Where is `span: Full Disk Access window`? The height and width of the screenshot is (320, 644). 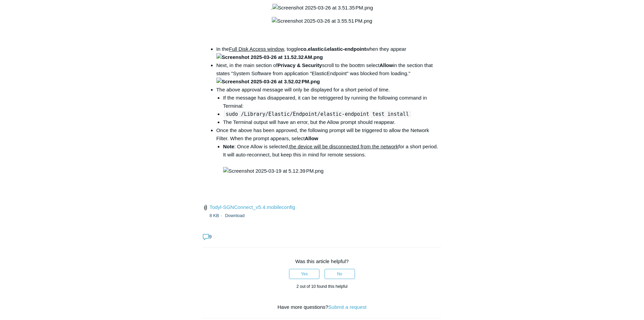
span: Full Disk Access window is located at coordinates (256, 49).